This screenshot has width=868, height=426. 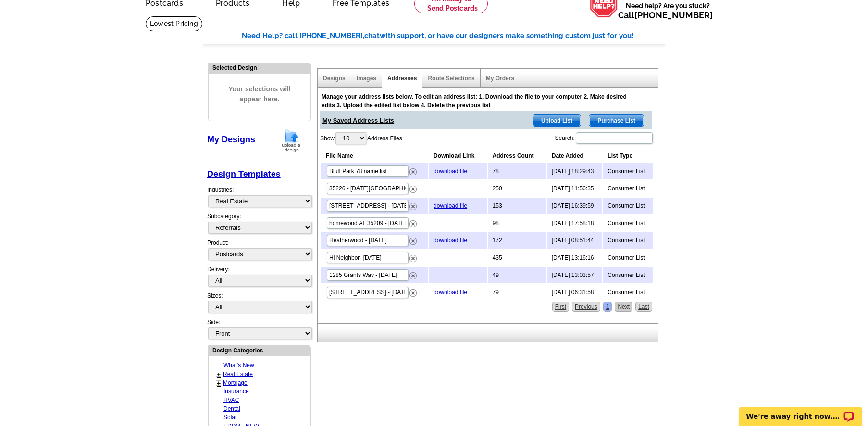 What do you see at coordinates (361, 138) in the screenshot?
I see `label: Show Address Files` at bounding box center [361, 138].